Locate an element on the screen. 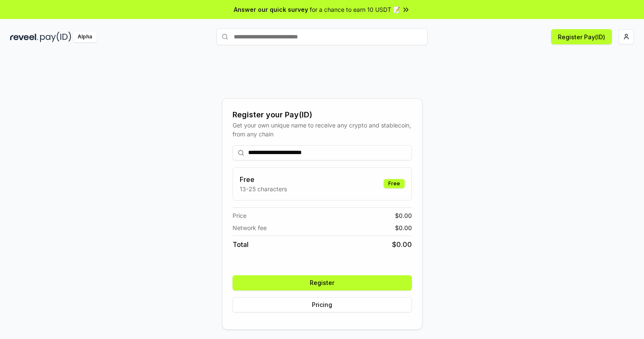  span: for a chance to earn 10 USDT 📝 is located at coordinates (355, 9).